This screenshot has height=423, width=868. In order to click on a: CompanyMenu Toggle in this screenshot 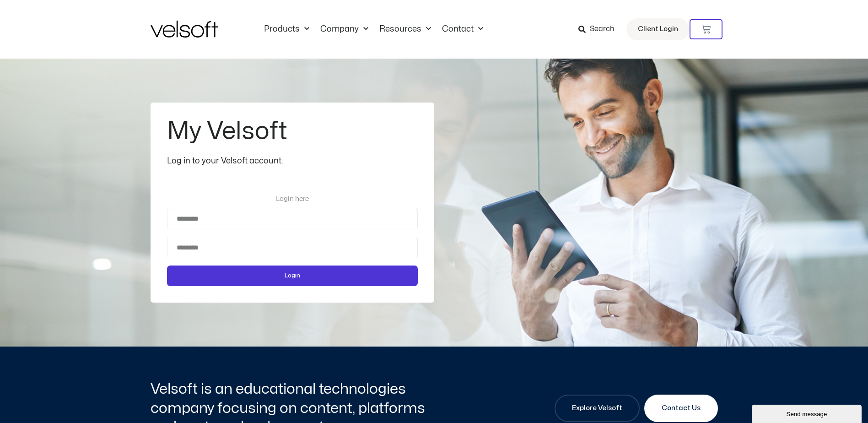, I will do `click(344, 29)`.